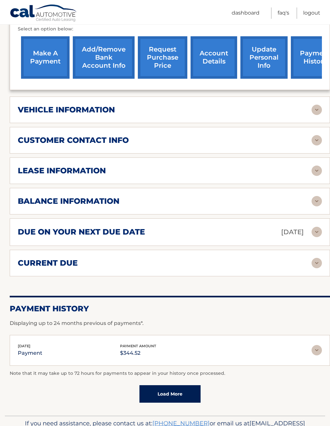 The image size is (330, 426). What do you see at coordinates (246, 13) in the screenshot?
I see `a: Dashboard` at bounding box center [246, 13].